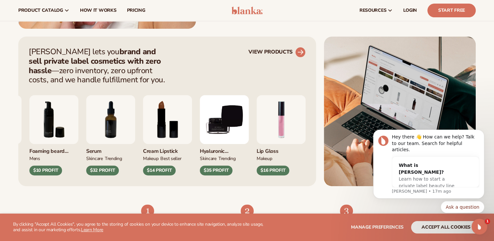  What do you see at coordinates (54, 119) in the screenshot?
I see `img: Foaming beard wash.` at bounding box center [54, 119].